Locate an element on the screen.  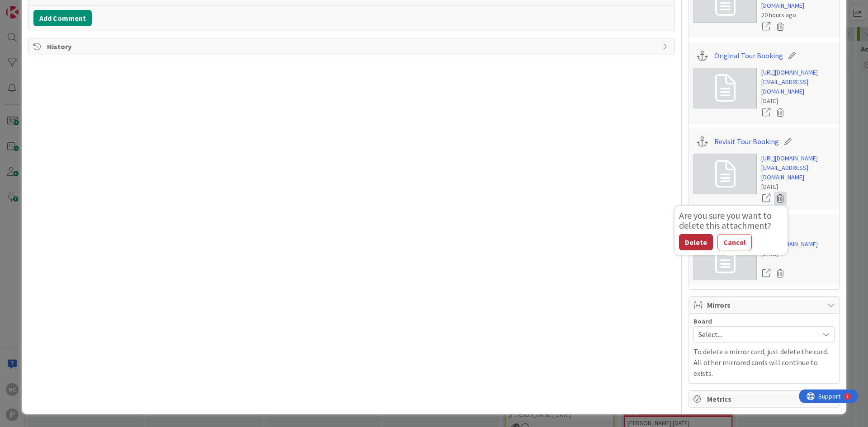
span: History is located at coordinates (352, 47).